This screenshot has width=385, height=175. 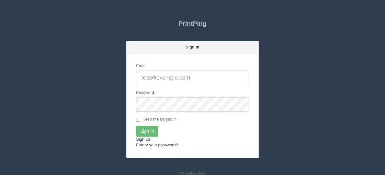 I want to click on a: PrintPing, so click(x=192, y=24).